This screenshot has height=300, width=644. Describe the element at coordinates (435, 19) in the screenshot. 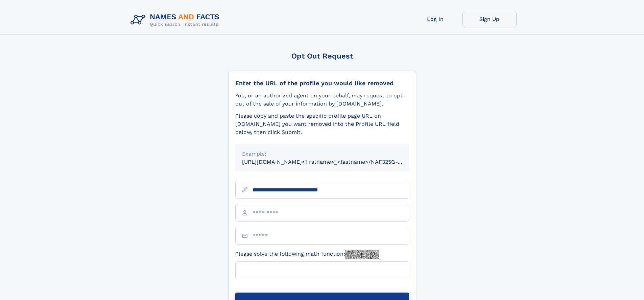

I see `a: Log In` at that location.